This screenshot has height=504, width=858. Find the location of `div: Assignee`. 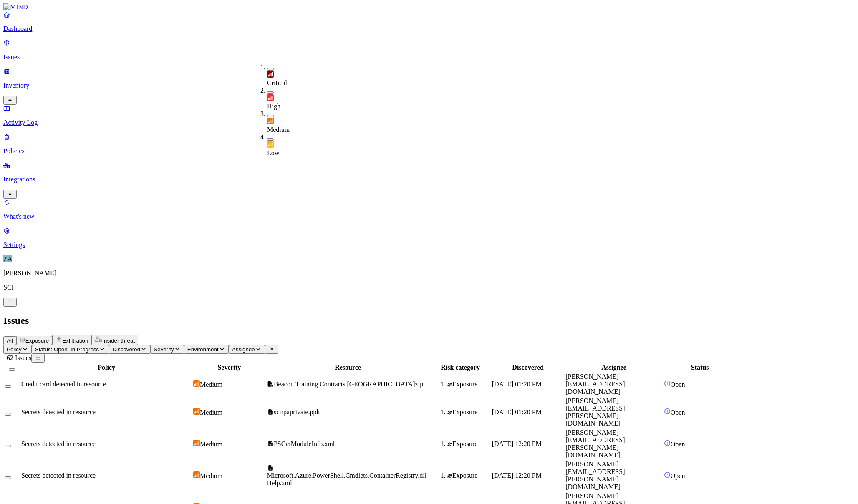

div: Assignee is located at coordinates (613, 367).